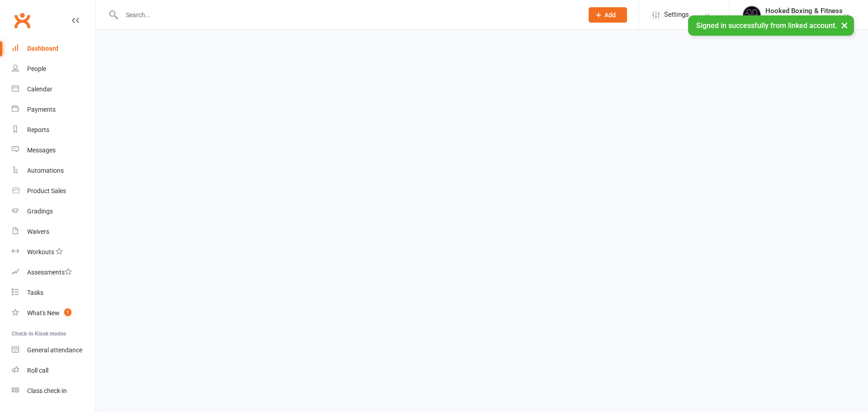  Describe the element at coordinates (40, 89) in the screenshot. I see `div: Calendar` at that location.